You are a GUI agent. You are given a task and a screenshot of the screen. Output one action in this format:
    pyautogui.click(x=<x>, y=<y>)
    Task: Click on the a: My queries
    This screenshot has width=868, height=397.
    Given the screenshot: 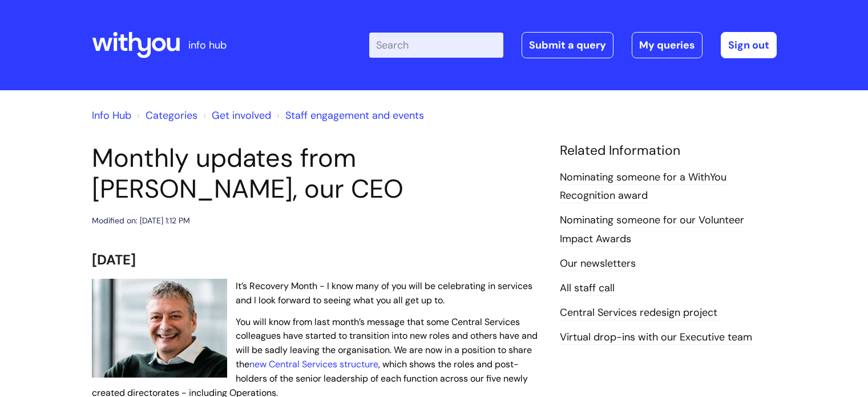 What is the action you would take?
    pyautogui.click(x=667, y=45)
    